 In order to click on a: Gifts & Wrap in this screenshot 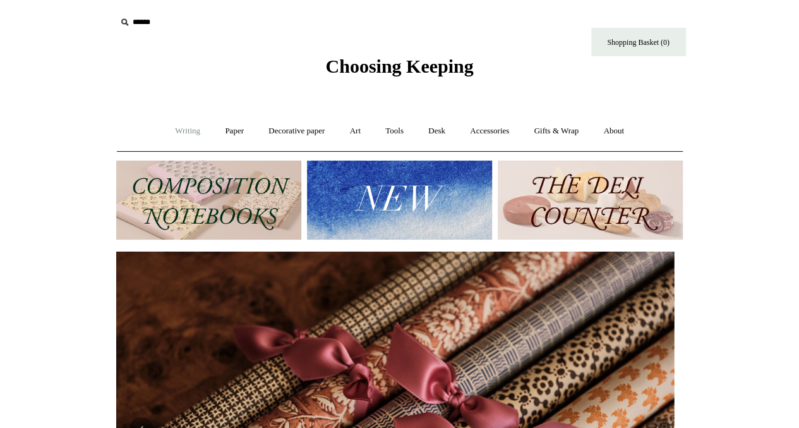, I will do `click(556, 131)`.